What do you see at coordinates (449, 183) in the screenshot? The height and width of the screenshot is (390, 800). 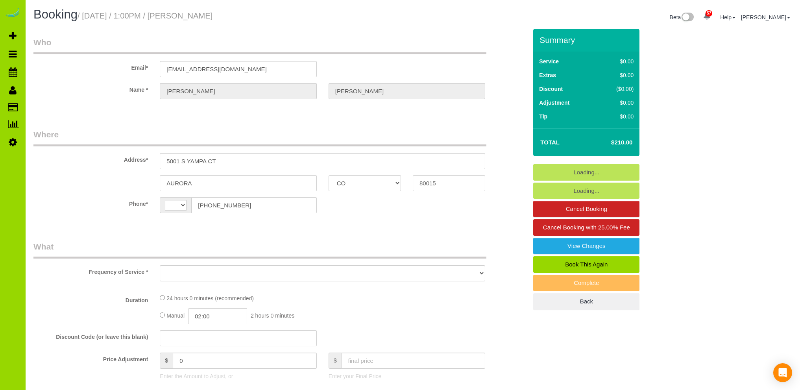 I see `input: Zip Code*` at bounding box center [449, 183].